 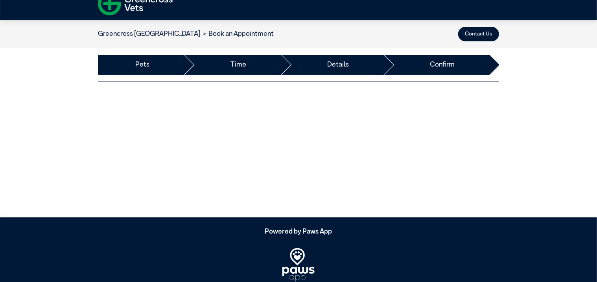 What do you see at coordinates (299, 264) in the screenshot?
I see `img: PawsApp` at bounding box center [299, 264].